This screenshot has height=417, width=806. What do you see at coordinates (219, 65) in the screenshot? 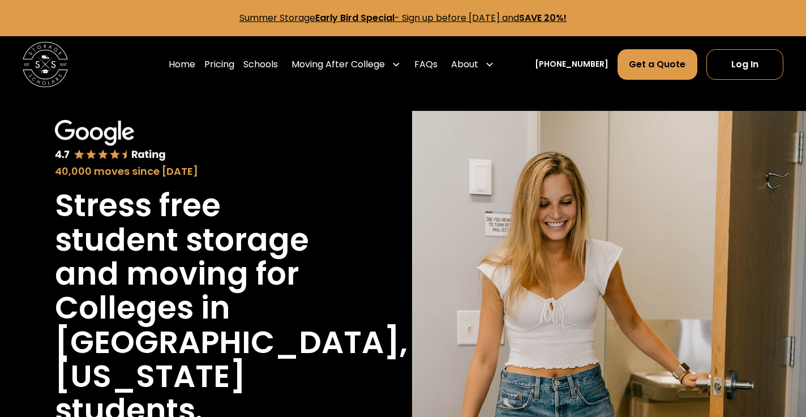
I see `a: Pricing` at bounding box center [219, 65].